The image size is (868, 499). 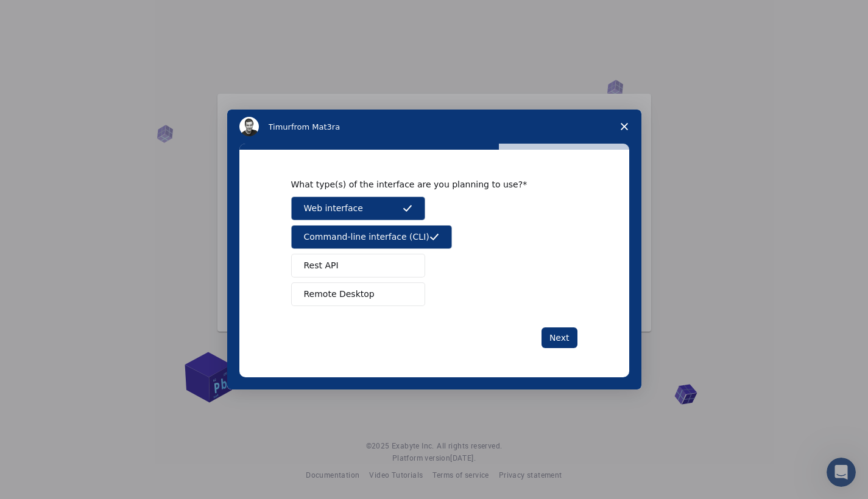 I want to click on button: Remote Desktop, so click(x=358, y=294).